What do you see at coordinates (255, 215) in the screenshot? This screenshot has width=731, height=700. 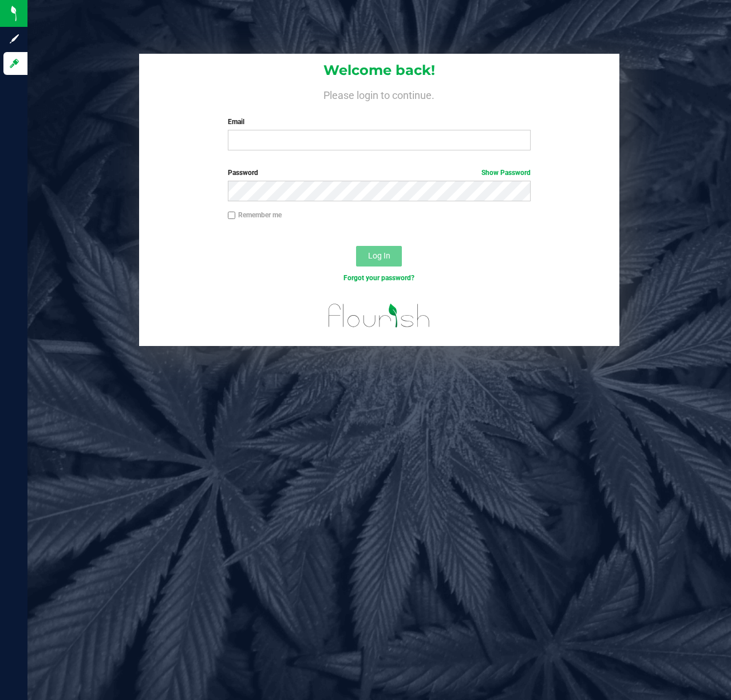 I see `label: Remember me` at bounding box center [255, 215].